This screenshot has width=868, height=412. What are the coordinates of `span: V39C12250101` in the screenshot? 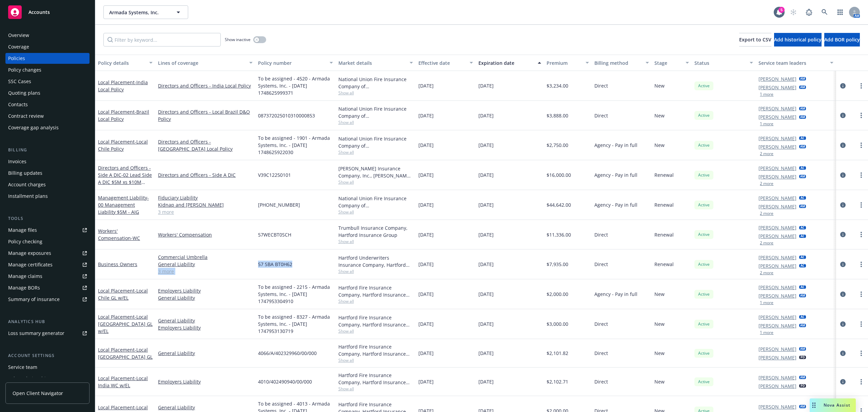 It's located at (274, 175).